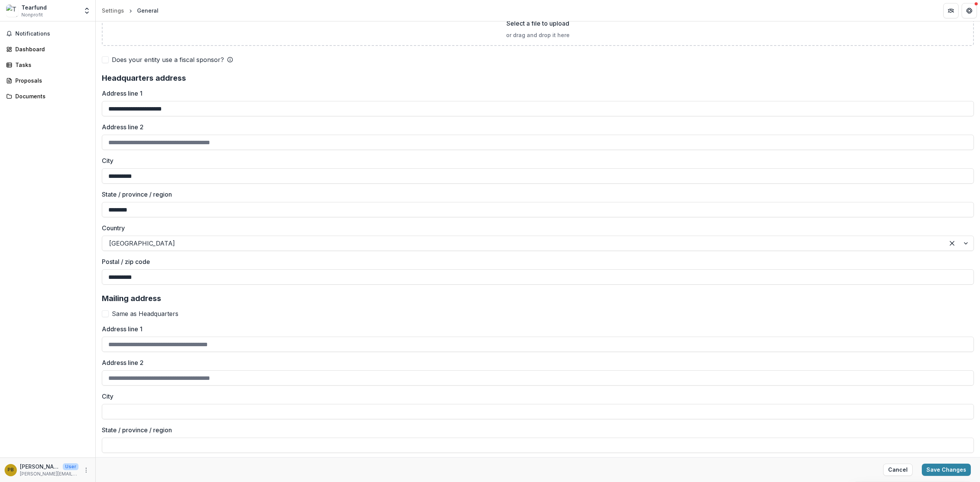 This screenshot has height=482, width=980. I want to click on nav: breadcrumb, so click(130, 10).